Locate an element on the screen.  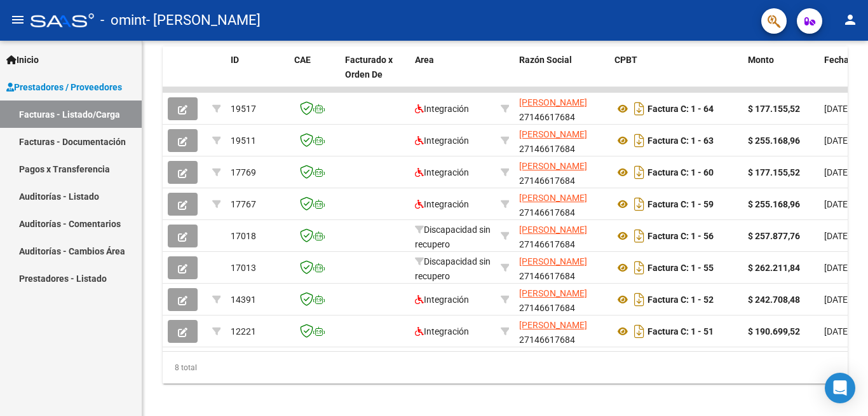
datatable-header-cell: ID is located at coordinates (258, 75).